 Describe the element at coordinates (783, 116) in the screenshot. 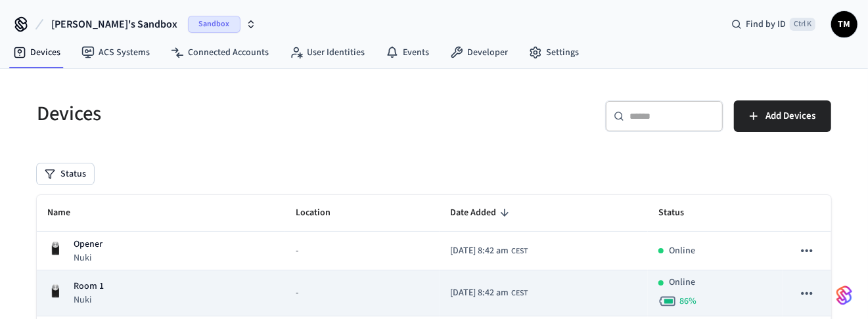

I see `button: Add Devices` at that location.